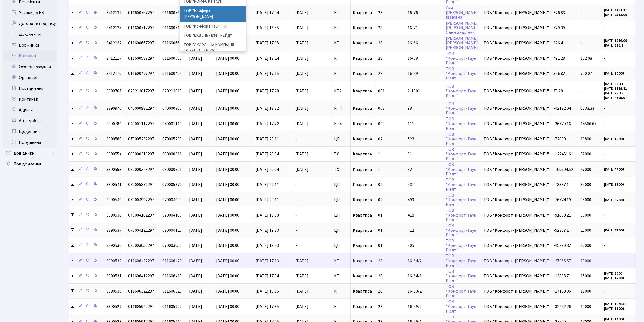 This screenshot has width=644, height=322. Describe the element at coordinates (114, 124) in the screenshot. I see `span: 3390789` at that location.